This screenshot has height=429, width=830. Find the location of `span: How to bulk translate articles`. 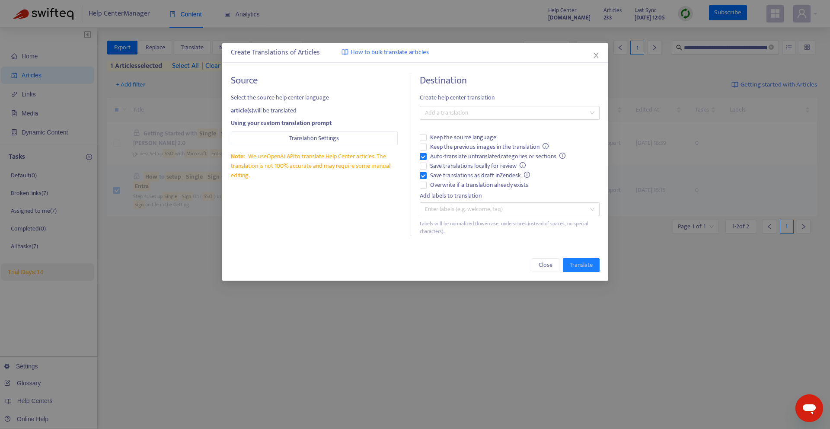

span: How to bulk translate articles is located at coordinates (390, 52).